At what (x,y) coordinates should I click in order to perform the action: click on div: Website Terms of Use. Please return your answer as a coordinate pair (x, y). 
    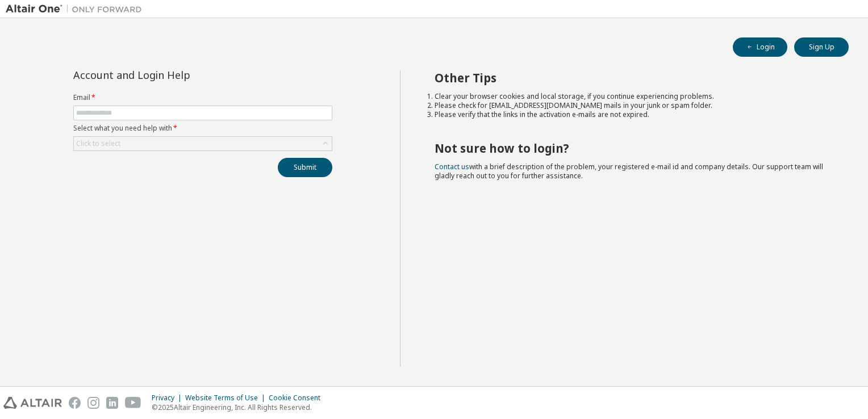
    Looking at the image, I should click on (227, 398).